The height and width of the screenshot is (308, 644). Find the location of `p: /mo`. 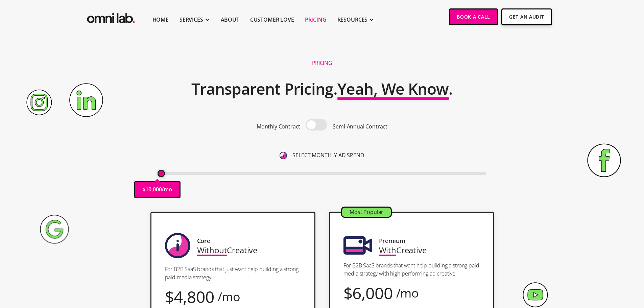

p: /mo is located at coordinates (166, 190).